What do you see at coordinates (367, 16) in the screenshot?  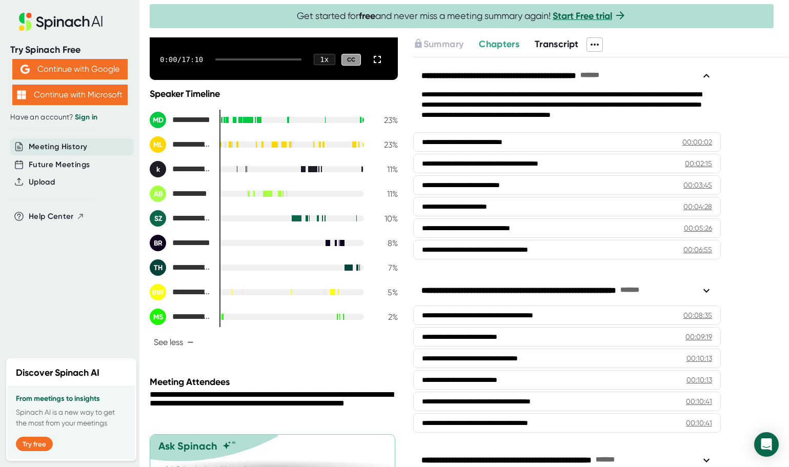 I see `b: free` at bounding box center [367, 16].